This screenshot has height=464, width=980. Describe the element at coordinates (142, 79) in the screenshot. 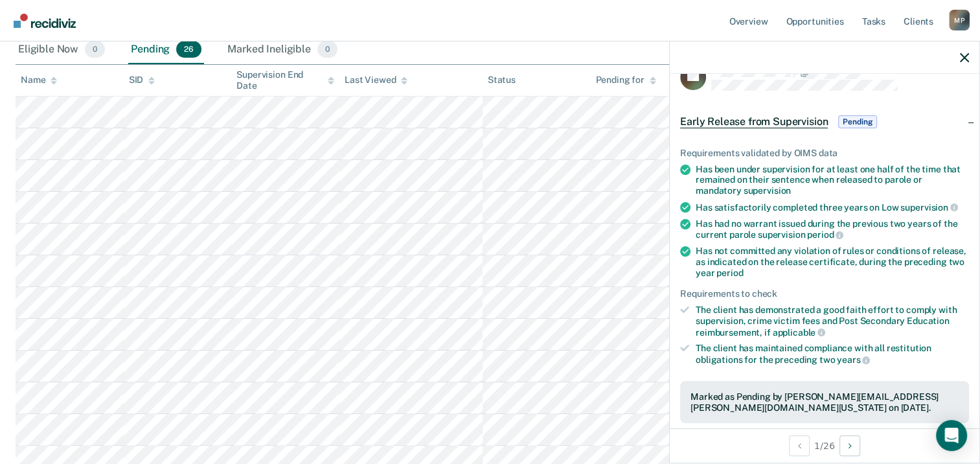

I see `div: SID` at that location.